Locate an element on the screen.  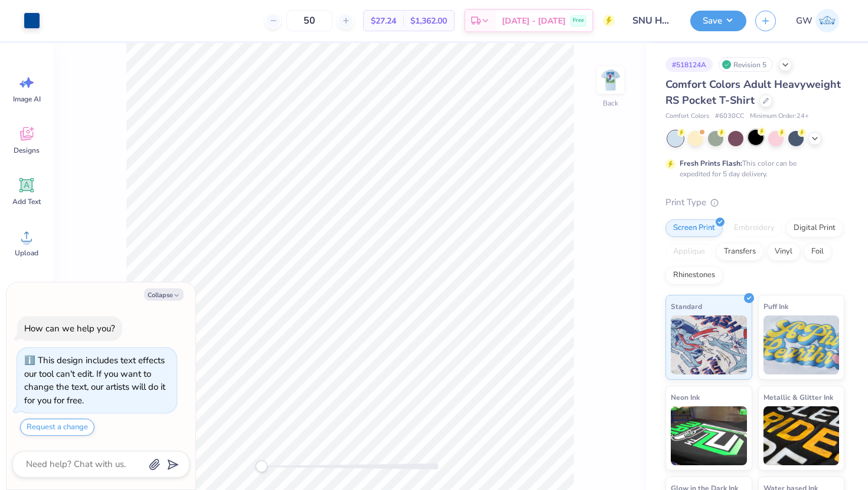
div: This color can be expedited for 5 day delivery. is located at coordinates (752, 169).